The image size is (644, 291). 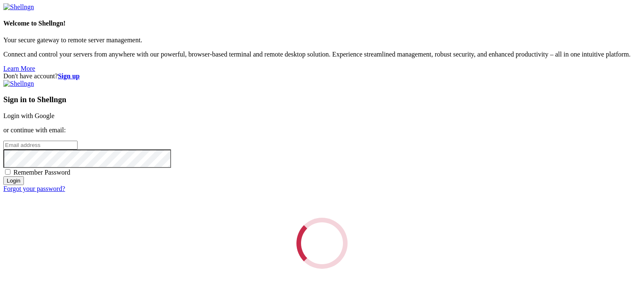 What do you see at coordinates (40, 145) in the screenshot?
I see `input: Email address` at bounding box center [40, 145].